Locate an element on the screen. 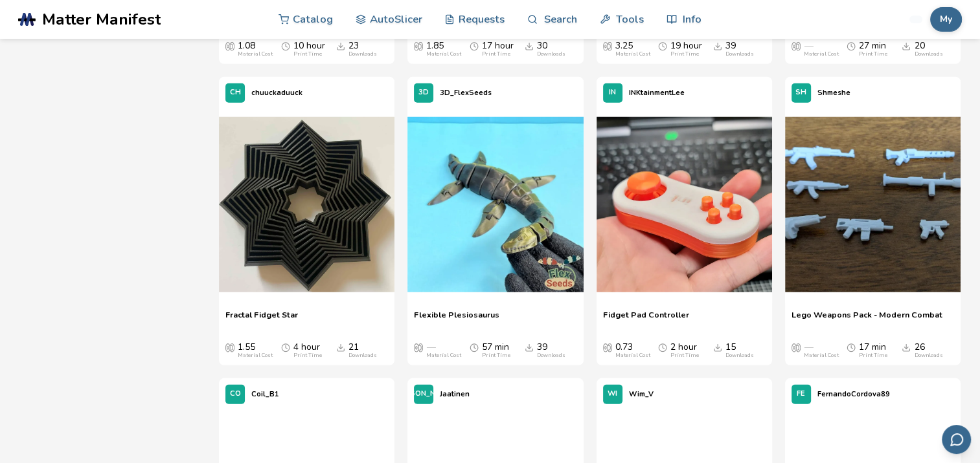 The height and width of the screenshot is (463, 980). span: Flexible Plesiosaurus is located at coordinates (456, 319).